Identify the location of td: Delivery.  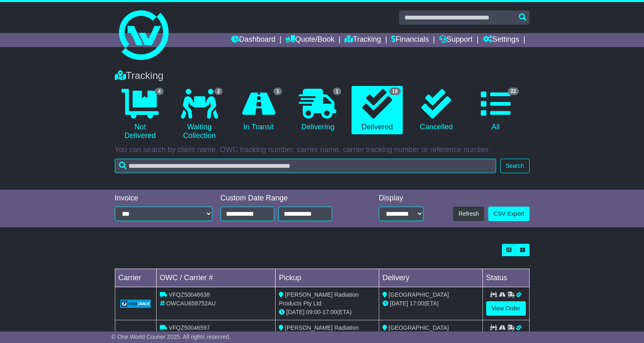
(431, 278).